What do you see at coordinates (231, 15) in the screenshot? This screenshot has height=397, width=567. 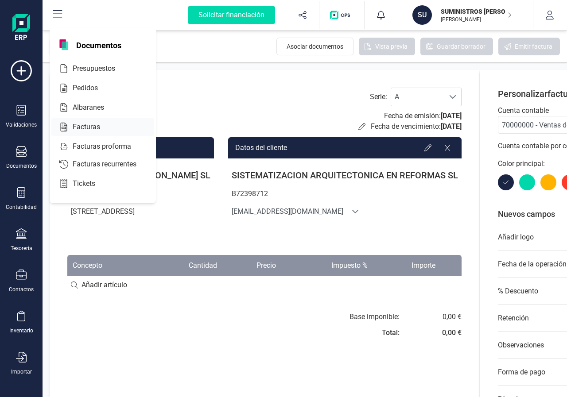 I see `div: Solicitar financiación` at bounding box center [231, 15].